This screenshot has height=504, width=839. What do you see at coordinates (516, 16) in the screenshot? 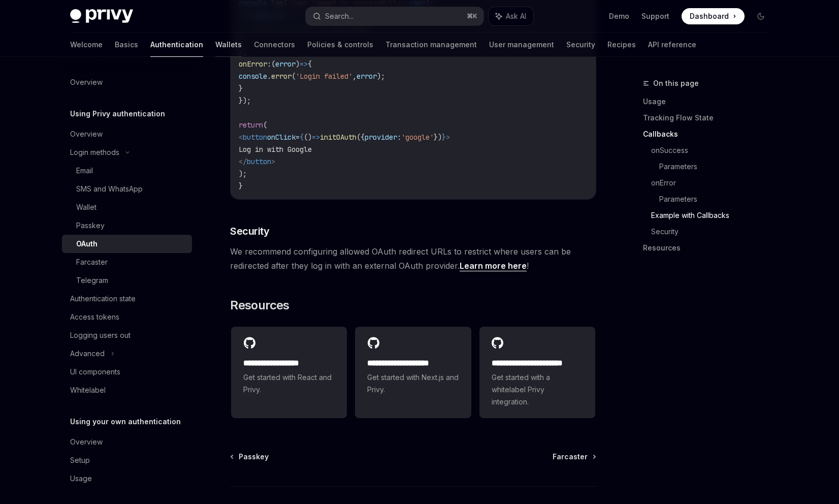
I see `span: Ask AI` at bounding box center [516, 16].